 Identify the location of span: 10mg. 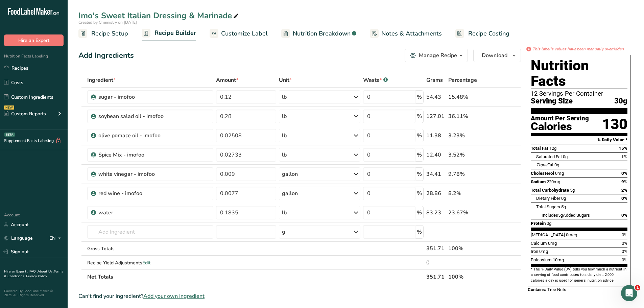
(558, 260).